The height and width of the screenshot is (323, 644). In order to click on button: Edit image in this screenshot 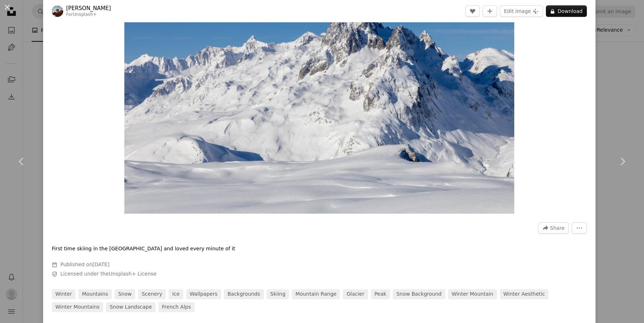, I will do `click(521, 11)`.